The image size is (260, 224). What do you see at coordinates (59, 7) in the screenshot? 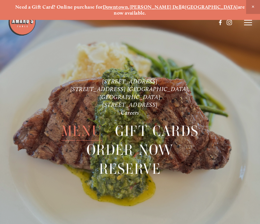
I see `strong: Need a Gift Card? Online purchase for` at bounding box center [59, 7].